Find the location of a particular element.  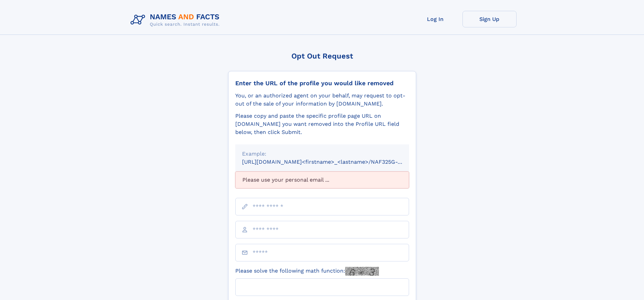

img: Logo Names and Facts is located at coordinates (176, 20).